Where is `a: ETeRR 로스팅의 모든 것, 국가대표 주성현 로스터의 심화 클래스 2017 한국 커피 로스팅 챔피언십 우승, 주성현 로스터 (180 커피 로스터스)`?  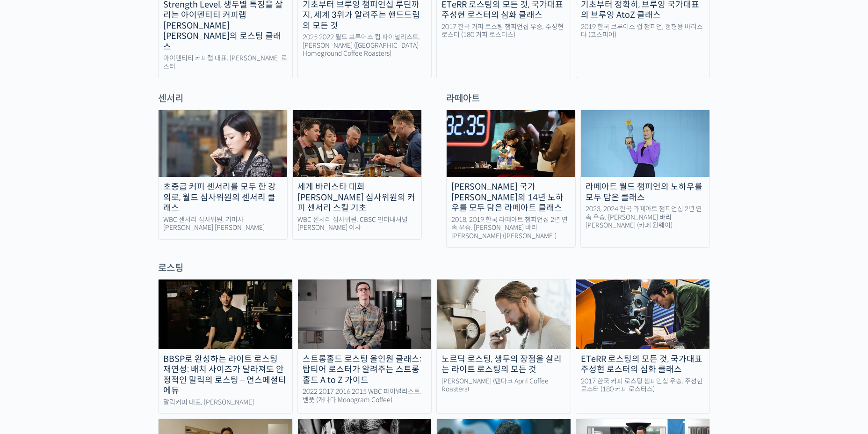 a: ETeRR 로스팅의 모든 것, 국가대표 주성현 로스터의 심화 클래스 2017 한국 커피 로스팅 챔피언십 우승, 주성현 로스터 (180 커피 로스터스) is located at coordinates (643, 346).